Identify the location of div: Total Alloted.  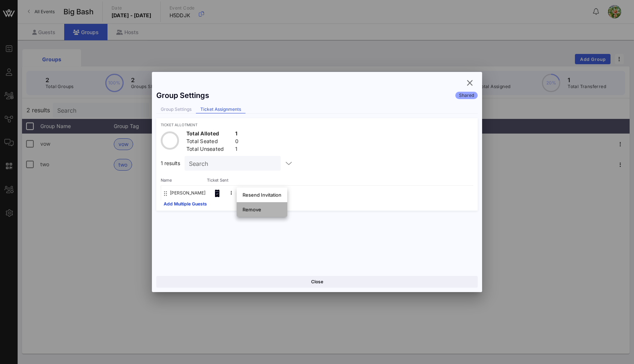
(209, 134).